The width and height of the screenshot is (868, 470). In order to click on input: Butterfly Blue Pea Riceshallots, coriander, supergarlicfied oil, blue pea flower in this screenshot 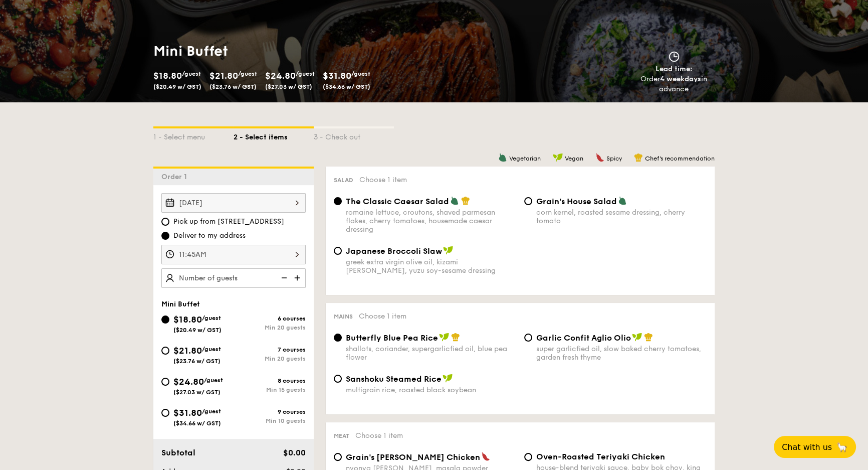, I will do `click(338, 337)`.